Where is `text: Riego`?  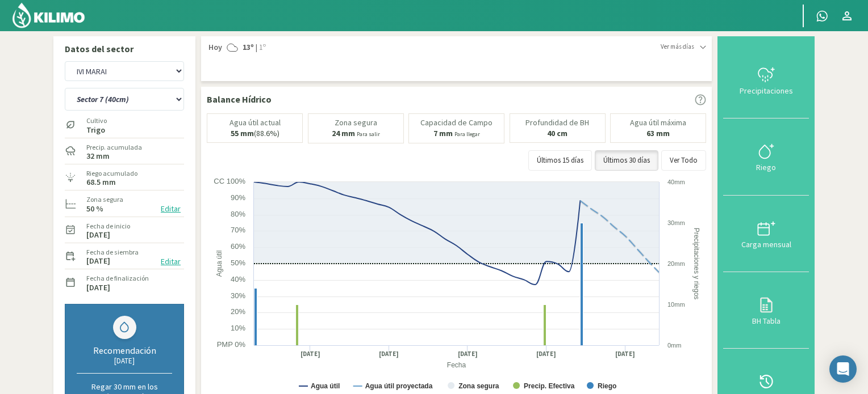
text: Riego is located at coordinates (606, 386).